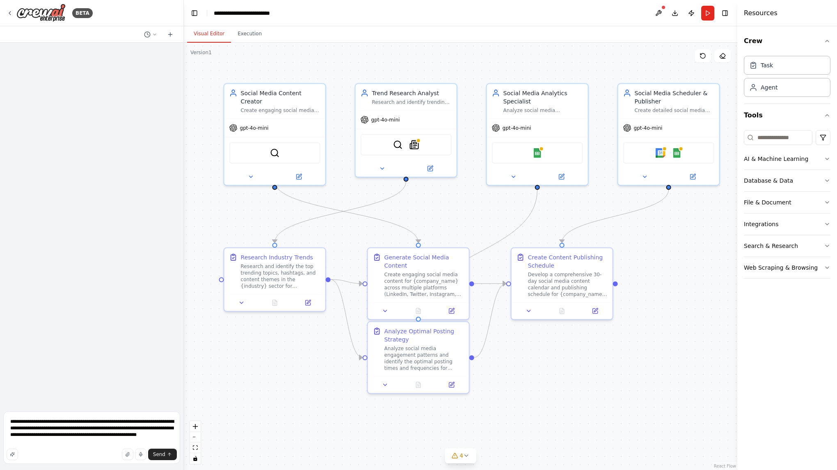 This screenshot has height=470, width=837. What do you see at coordinates (490, 320) in the screenshot?
I see `g: Edge from 5f792724-7d02-47c1-b6e3-73d1f5c24dcc to 03d9dac5-ffdb-4e60-95d1-c91c42616b66` at bounding box center [490, 320].